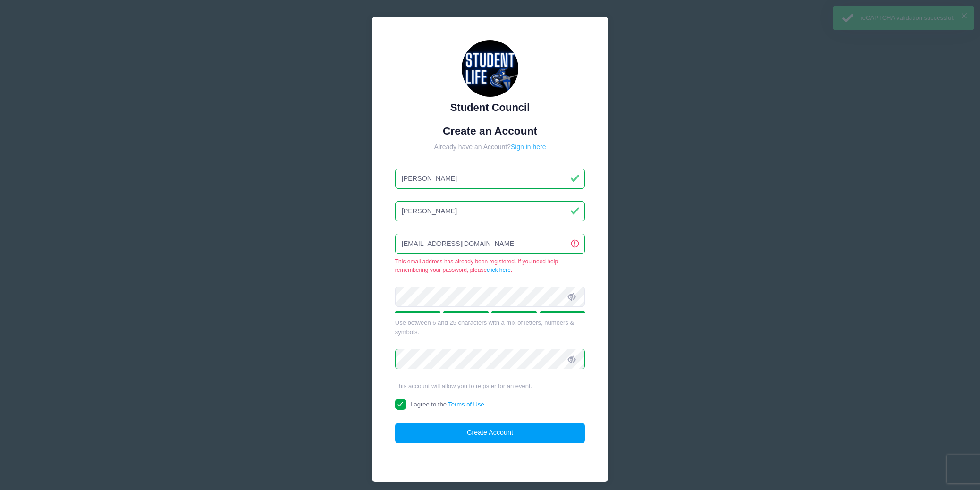 The image size is (980, 490). Describe the element at coordinates (490, 244) in the screenshot. I see `input: Email` at that location.